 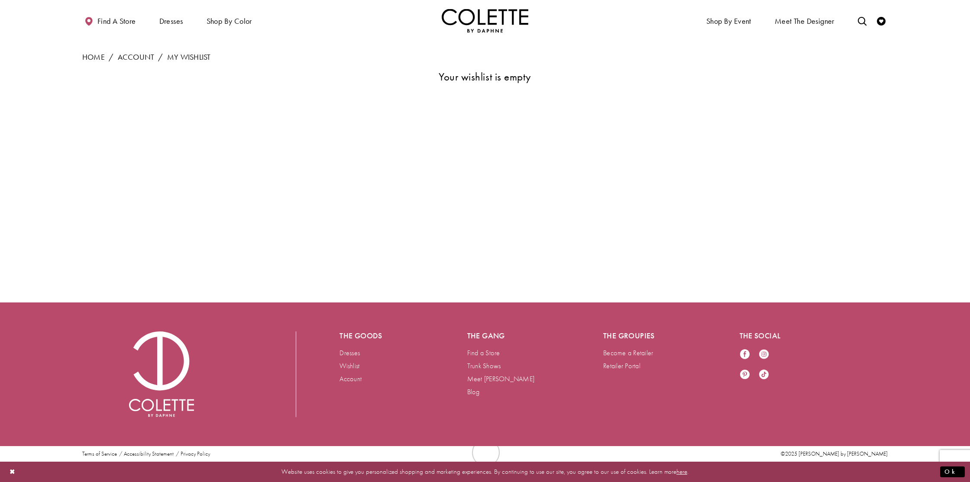 What do you see at coordinates (473, 392) in the screenshot?
I see `a: Blog` at bounding box center [473, 392].